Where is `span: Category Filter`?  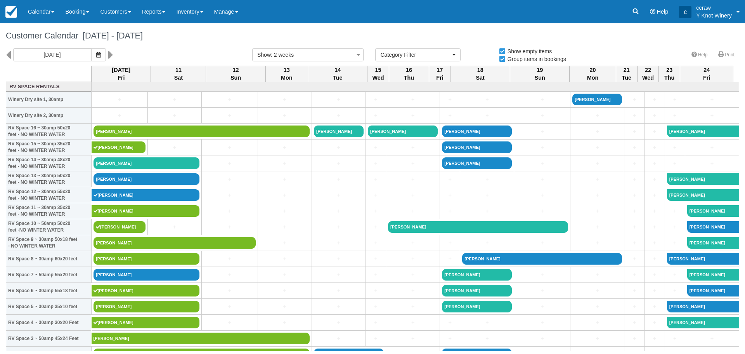 span: Category Filter is located at coordinates (415, 55).